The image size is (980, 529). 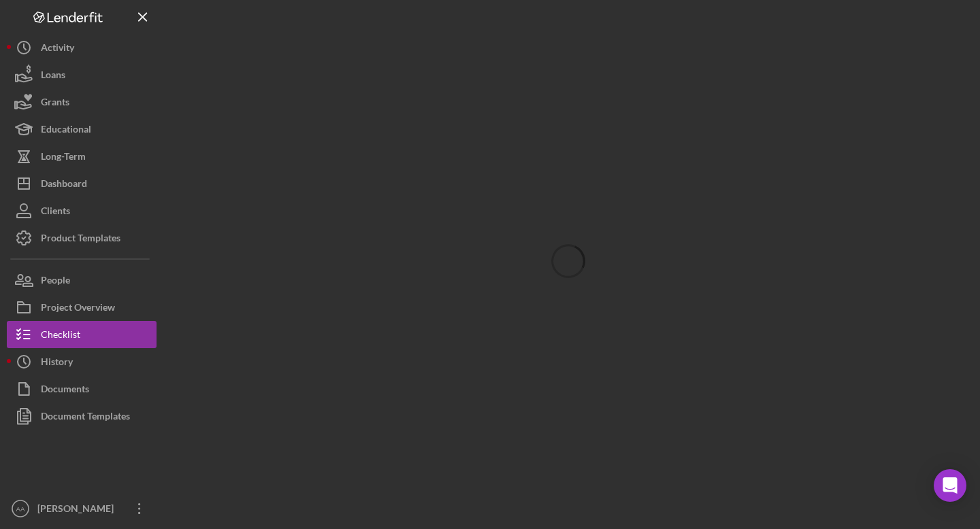 What do you see at coordinates (61, 336) in the screenshot?
I see `div: Checklist` at bounding box center [61, 336].